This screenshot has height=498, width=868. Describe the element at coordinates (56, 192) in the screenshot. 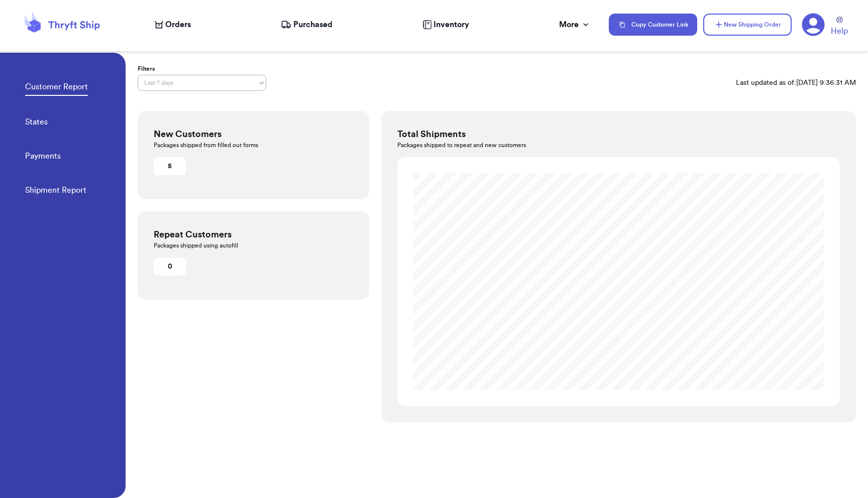

I see `a: Shipment Report` at that location.